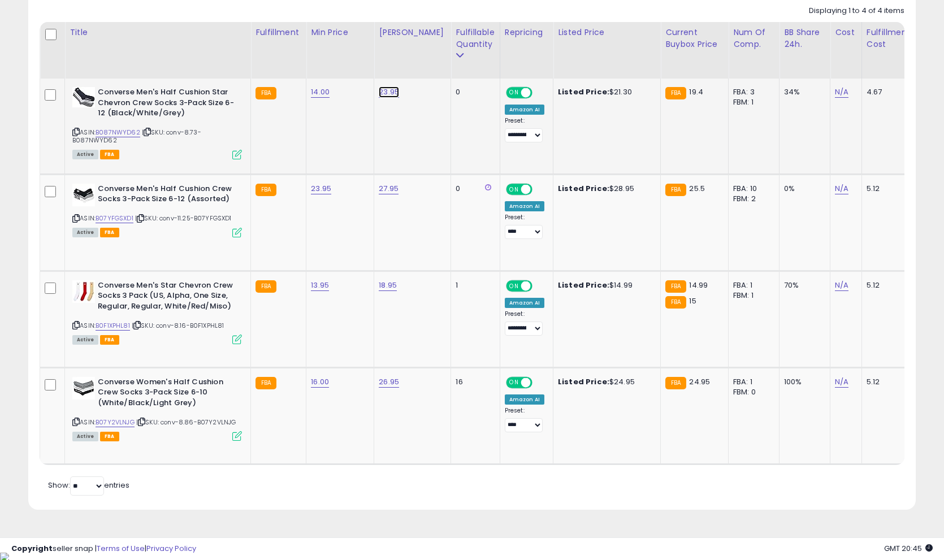 This screenshot has width=944, height=560. I want to click on img: 31Gc+n-ivQL._SL40_.jpg, so click(84, 292).